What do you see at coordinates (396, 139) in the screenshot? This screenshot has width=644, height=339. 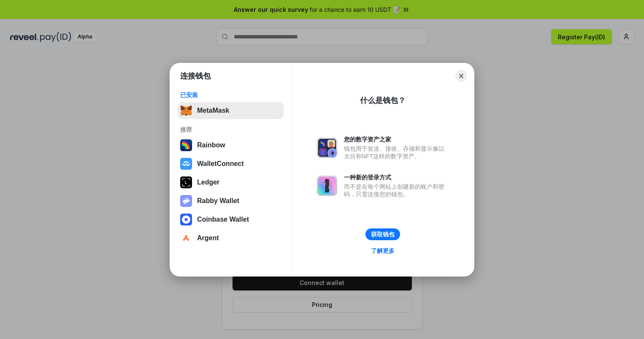 I see `div: 您的数字资产之家` at bounding box center [396, 139].